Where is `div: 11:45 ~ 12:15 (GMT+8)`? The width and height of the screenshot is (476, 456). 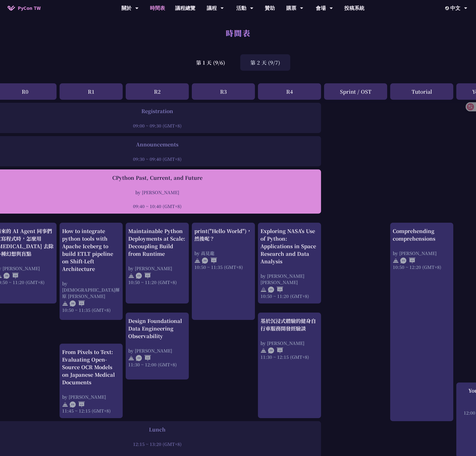 div: 11:45 ~ 12:15 (GMT+8) is located at coordinates (91, 410).